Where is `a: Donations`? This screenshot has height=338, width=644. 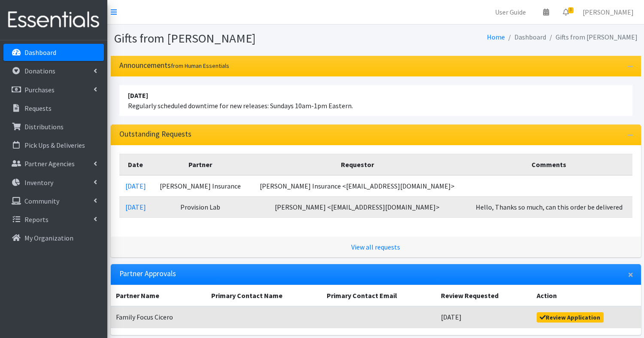 a: Donations is located at coordinates (54, 71).